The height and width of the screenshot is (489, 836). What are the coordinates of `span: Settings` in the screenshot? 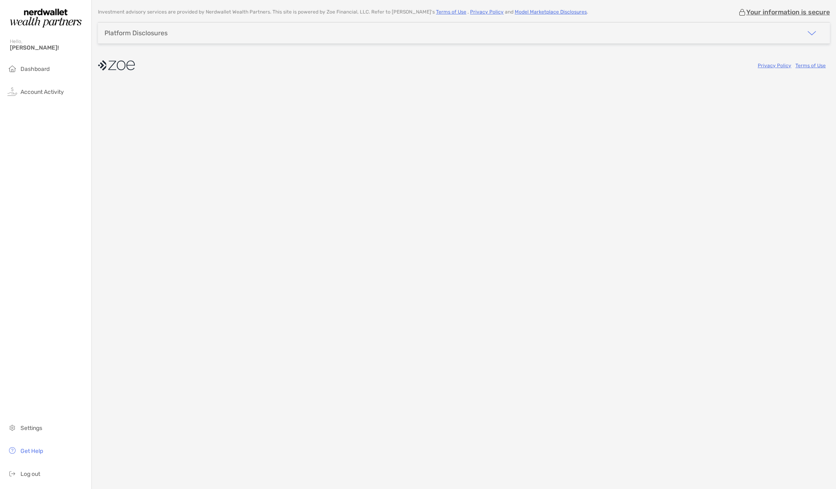 It's located at (31, 428).